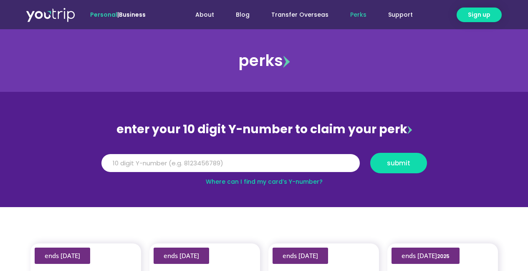  I want to click on span: Sign up, so click(479, 15).